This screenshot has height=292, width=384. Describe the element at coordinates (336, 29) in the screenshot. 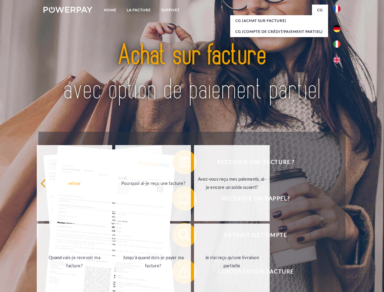

I see `img: de` at that location.